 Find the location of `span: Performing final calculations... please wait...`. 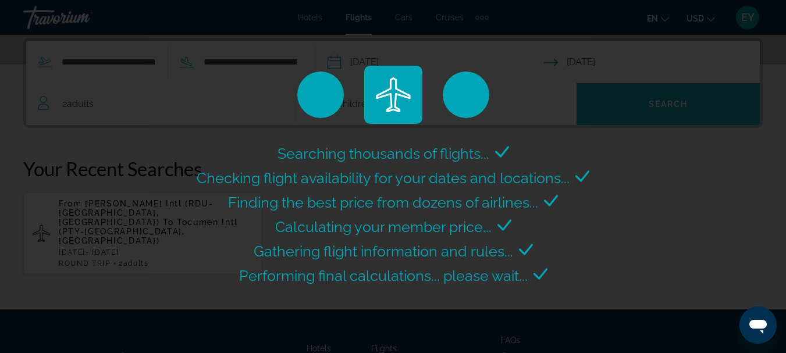

span: Performing final calculations... please wait... is located at coordinates (383, 276).